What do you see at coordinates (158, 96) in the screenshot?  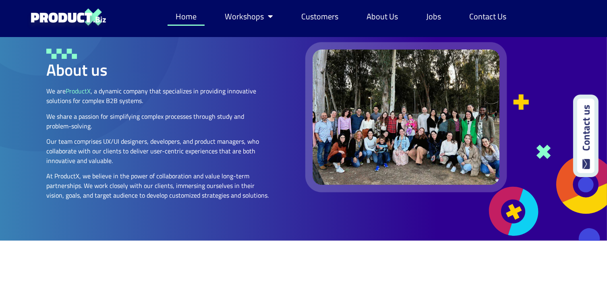 I see `p: We are , a dynamic company that specializes in providing innovative solutions for complex B2B sys...` at bounding box center [158, 96].